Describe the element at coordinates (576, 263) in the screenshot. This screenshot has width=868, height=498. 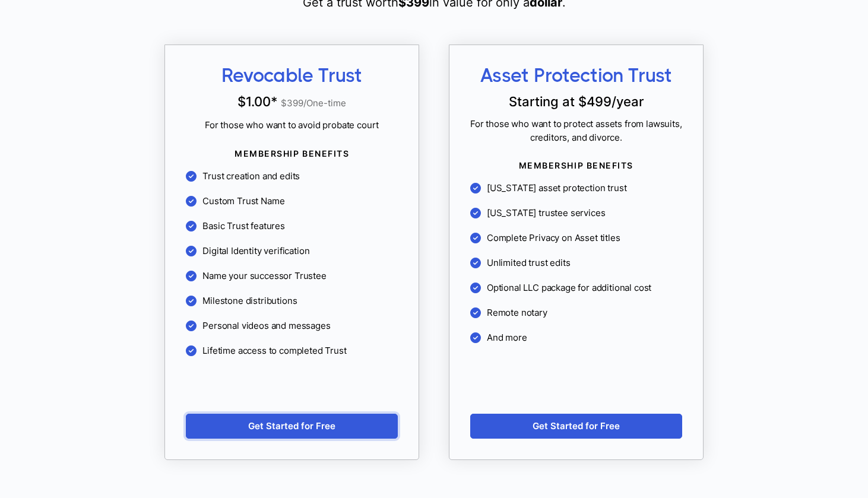
I see `li: Unlimited trust edits` at that location.